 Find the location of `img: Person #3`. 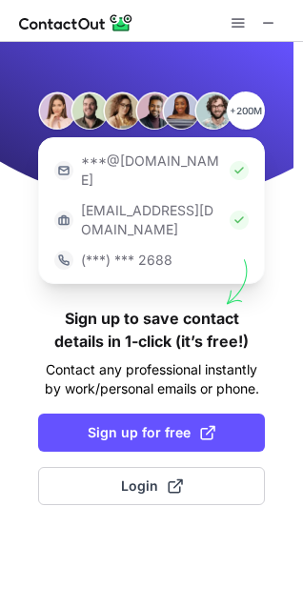

img: Person #3 is located at coordinates (122, 111).